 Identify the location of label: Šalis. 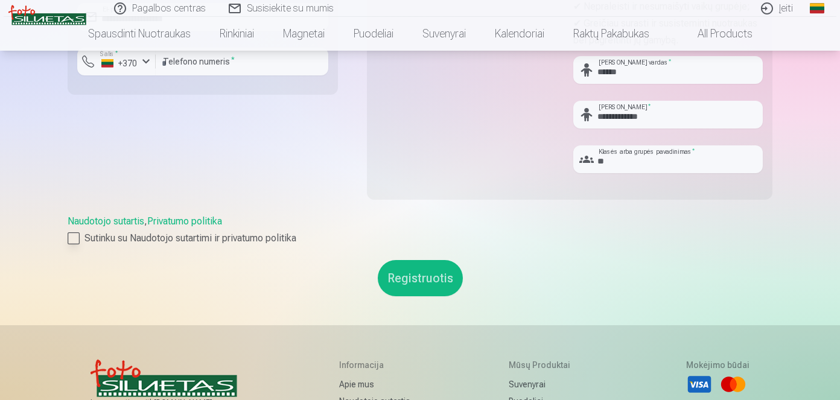
(109, 54).